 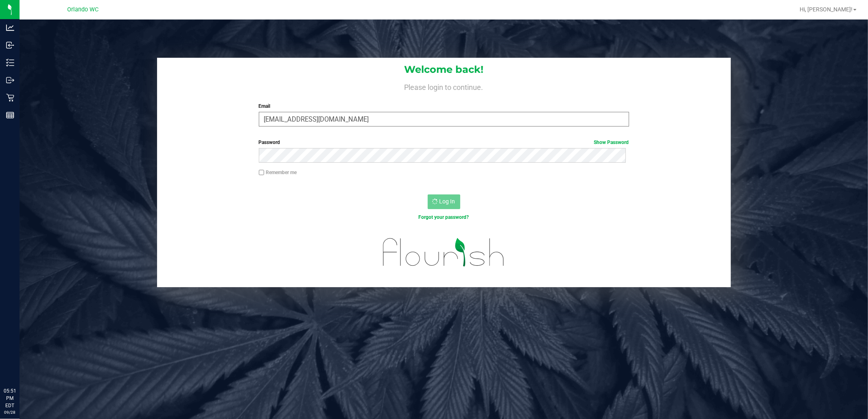 I want to click on inline-svg: Analytics, so click(x=10, y=28).